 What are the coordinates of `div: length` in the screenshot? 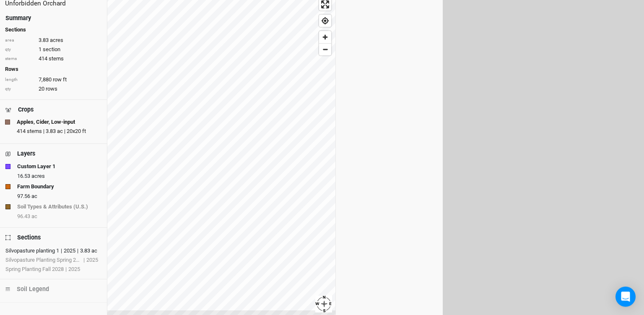 It's located at (20, 80).